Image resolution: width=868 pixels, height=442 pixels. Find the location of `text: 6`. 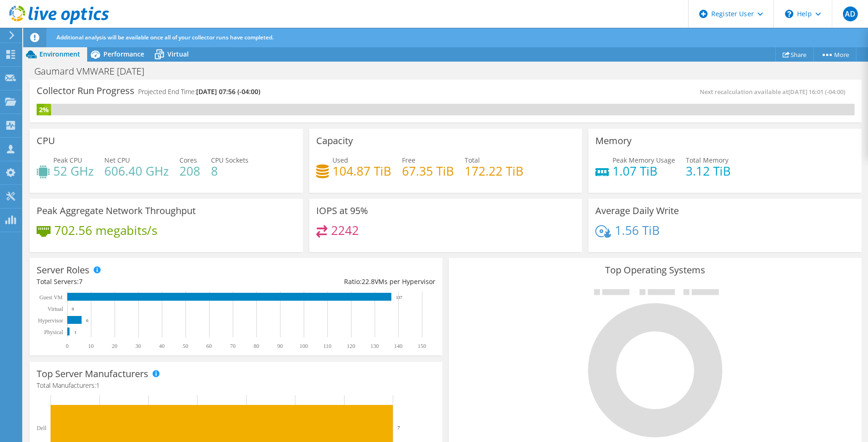

text: 6 is located at coordinates (87, 321).